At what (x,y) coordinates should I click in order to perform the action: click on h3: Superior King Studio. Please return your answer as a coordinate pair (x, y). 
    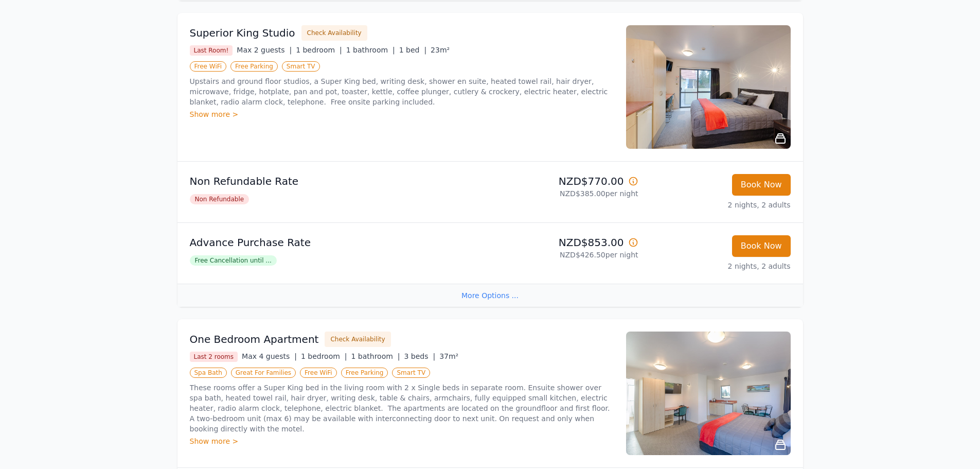
    Looking at the image, I should click on (242, 33).